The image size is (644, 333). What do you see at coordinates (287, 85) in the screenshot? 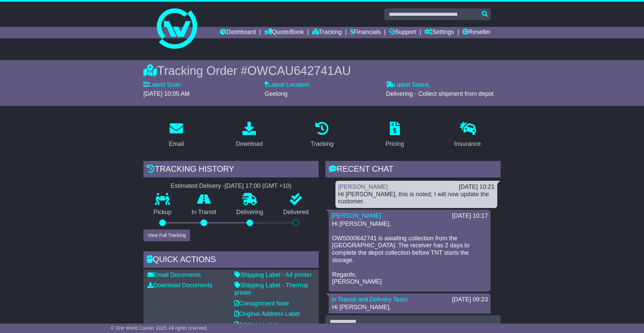
I see `label: Latest Location` at bounding box center [287, 85].